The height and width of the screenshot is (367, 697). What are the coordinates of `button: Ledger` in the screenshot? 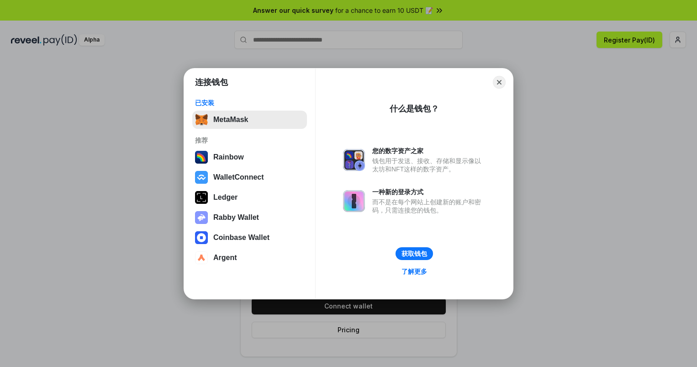 It's located at (250, 197).